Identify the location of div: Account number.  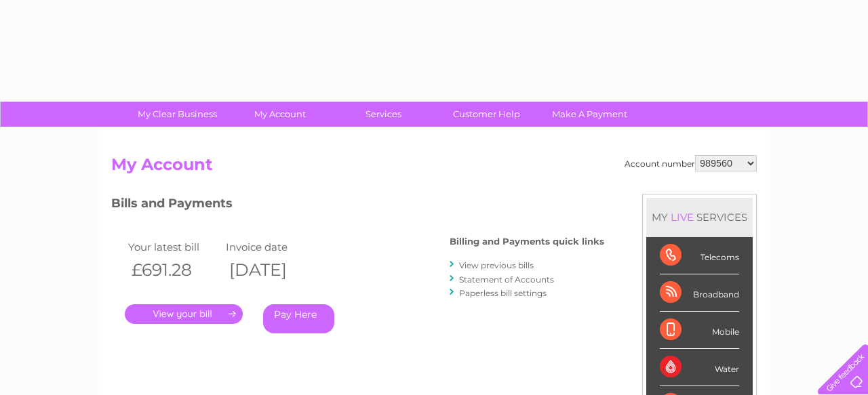
(691, 164).